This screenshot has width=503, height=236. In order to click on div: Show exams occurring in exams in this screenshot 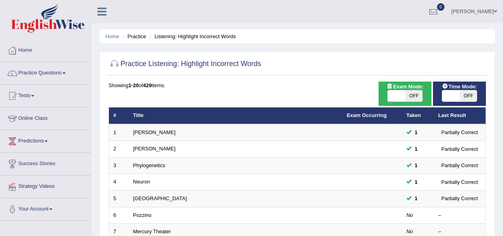, I will do `click(405, 93)`.